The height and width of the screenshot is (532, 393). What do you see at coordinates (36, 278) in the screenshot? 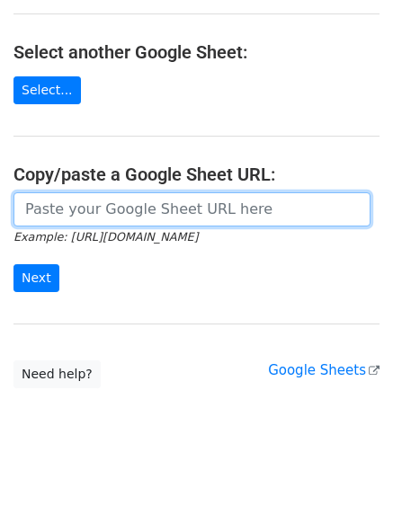
I see `input: Next` at bounding box center [36, 278].